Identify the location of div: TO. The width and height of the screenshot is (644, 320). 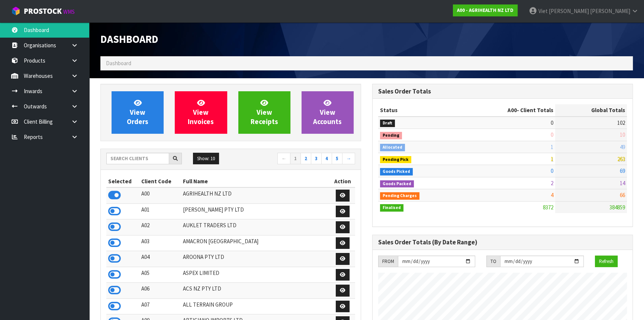
(493, 261).